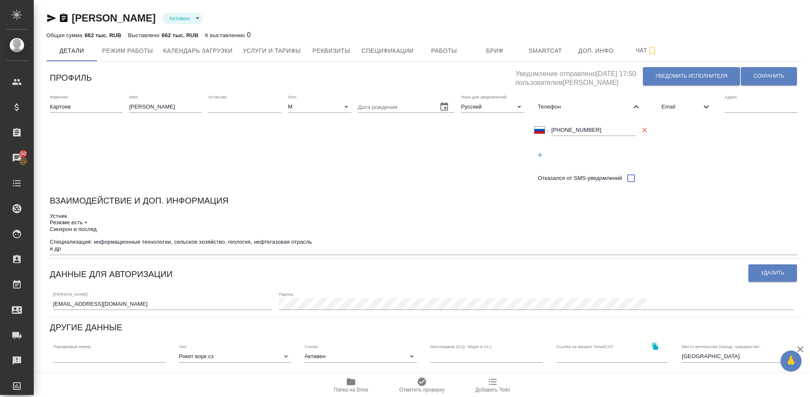 The height and width of the screenshot is (397, 810). Describe the element at coordinates (580, 178) in the screenshot. I see `span: Отказался от SMS-уведомлений` at that location.